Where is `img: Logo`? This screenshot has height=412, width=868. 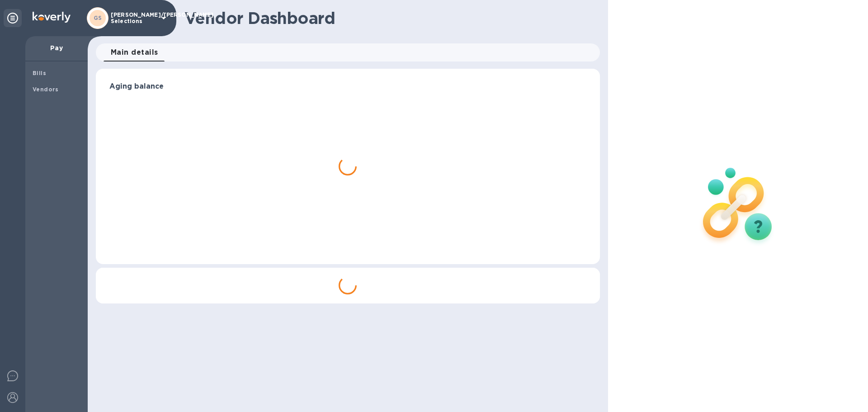 img: Logo is located at coordinates (52, 17).